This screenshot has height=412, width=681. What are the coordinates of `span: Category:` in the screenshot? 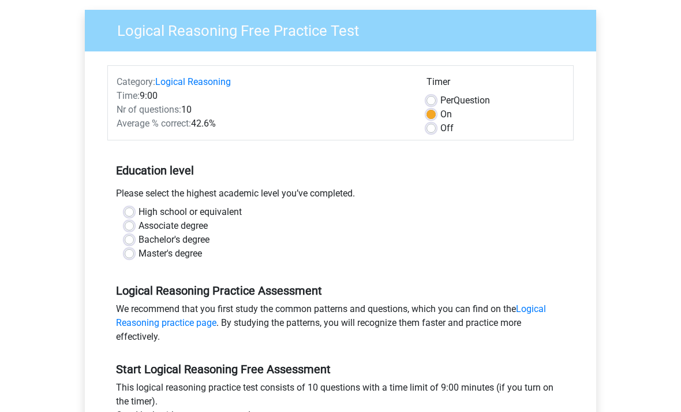 It's located at (136, 82).